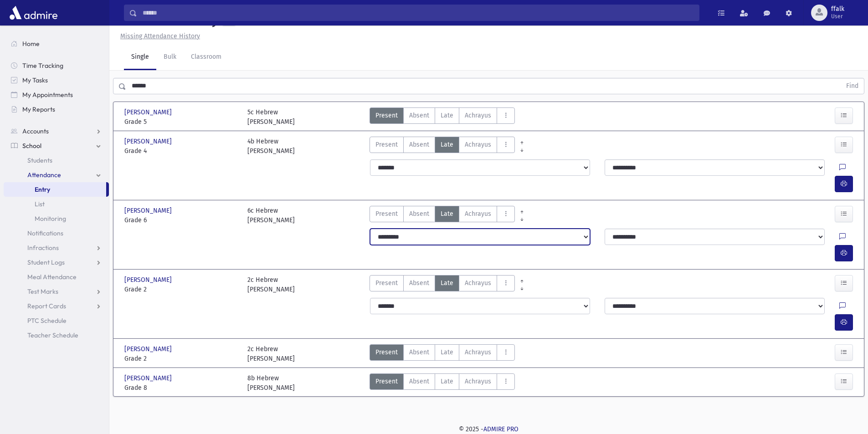 Image resolution: width=868 pixels, height=434 pixels. I want to click on span: Monitoring, so click(50, 219).